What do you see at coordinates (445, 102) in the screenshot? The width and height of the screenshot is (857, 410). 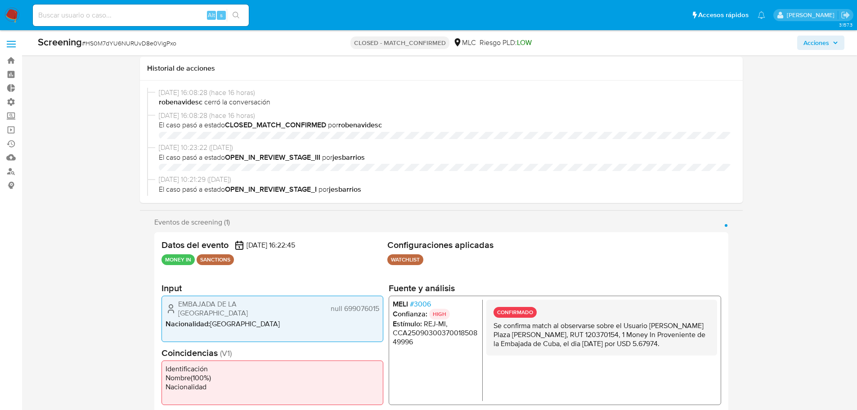 I see `span: cerró la conversación` at bounding box center [445, 102].